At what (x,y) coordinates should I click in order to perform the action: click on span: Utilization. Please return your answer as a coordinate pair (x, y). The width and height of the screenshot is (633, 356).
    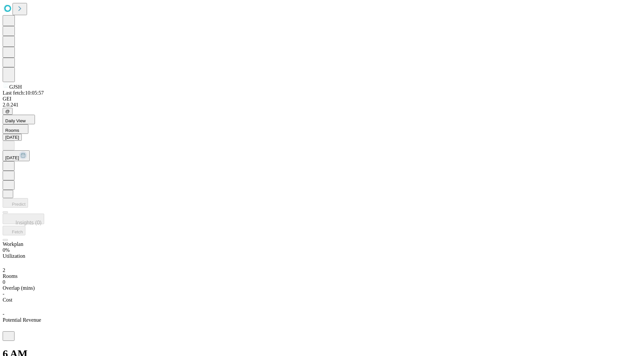
    Looking at the image, I should click on (14, 256).